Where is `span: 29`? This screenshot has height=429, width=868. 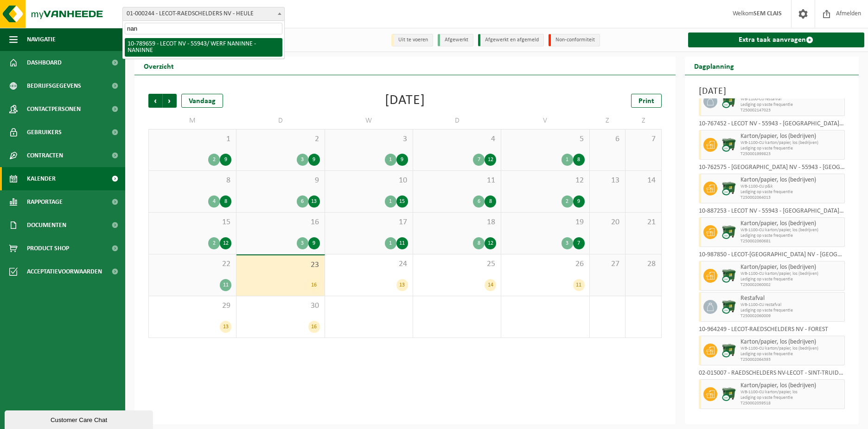 span: 29 is located at coordinates (192, 305).